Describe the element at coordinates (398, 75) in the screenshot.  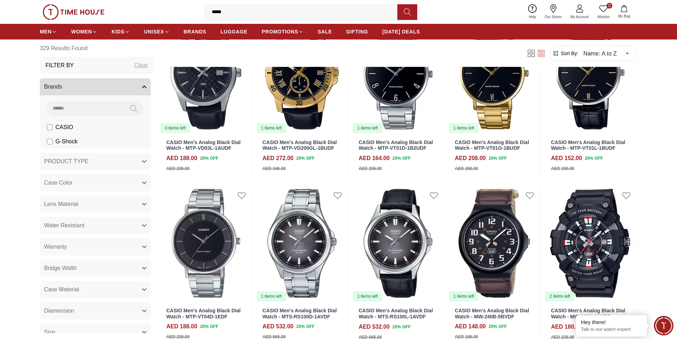
I see `img: CASIO Men's Analog Black Dial Watch - MTP-VT01D-1B2UDF` at that location.